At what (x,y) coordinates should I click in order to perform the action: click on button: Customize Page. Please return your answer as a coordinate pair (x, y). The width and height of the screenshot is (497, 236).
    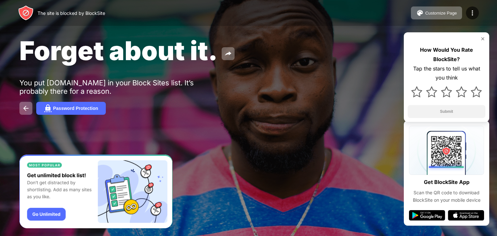
    Looking at the image, I should click on (436, 13).